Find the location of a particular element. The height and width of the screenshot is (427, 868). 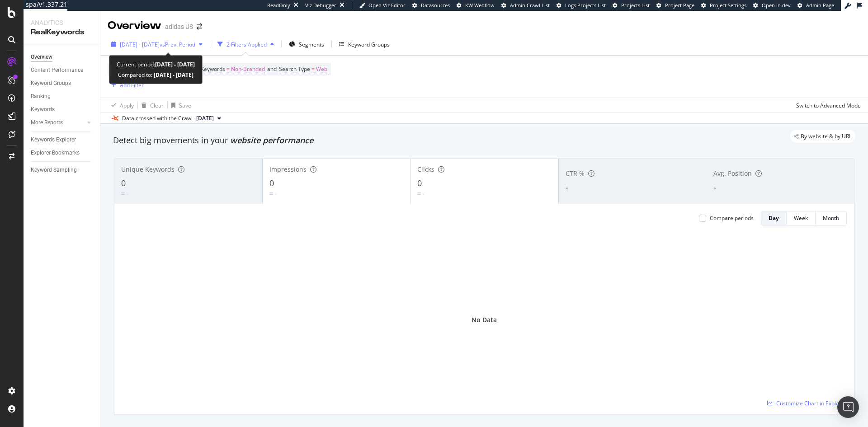

div: 2 Filters Applied is located at coordinates (246, 44).